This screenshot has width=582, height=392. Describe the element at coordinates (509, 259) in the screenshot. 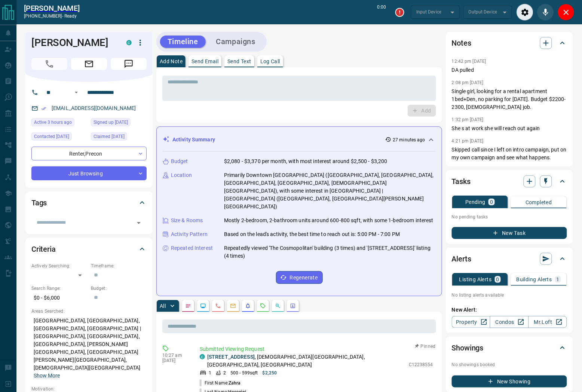

I see `div: Alerts` at that location.